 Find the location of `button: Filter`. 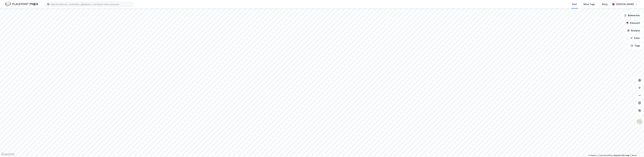

button: Filter is located at coordinates (635, 38).